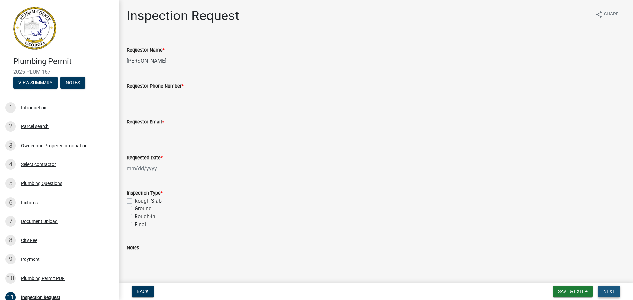  What do you see at coordinates (157, 169) in the screenshot?
I see `input: mm/dd/yyyy` at bounding box center [157, 169].